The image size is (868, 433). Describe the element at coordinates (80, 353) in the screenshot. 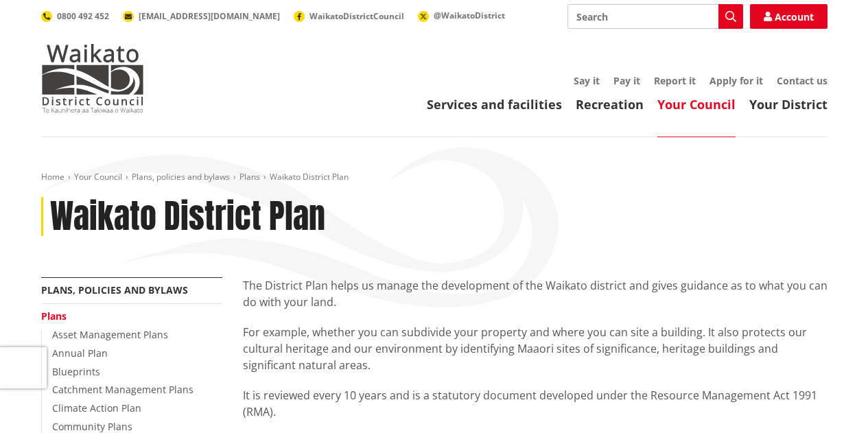

I see `a: Annual Plan` at that location.